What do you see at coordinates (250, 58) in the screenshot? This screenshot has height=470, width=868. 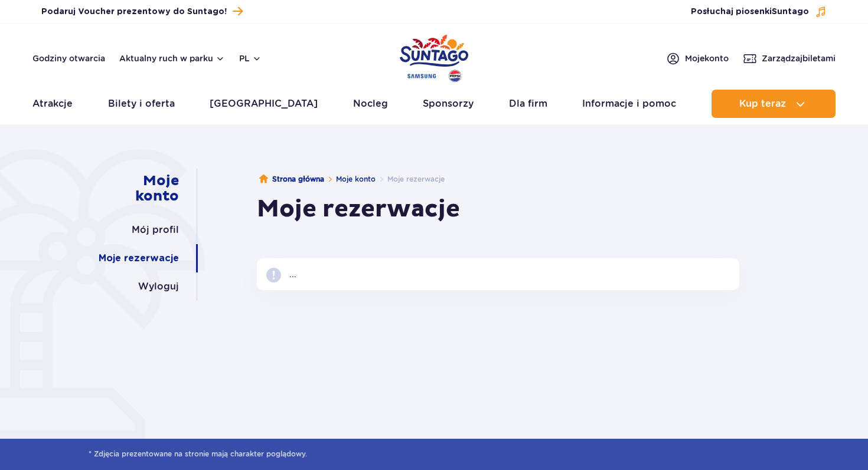 I see `button: pl` at bounding box center [250, 58].